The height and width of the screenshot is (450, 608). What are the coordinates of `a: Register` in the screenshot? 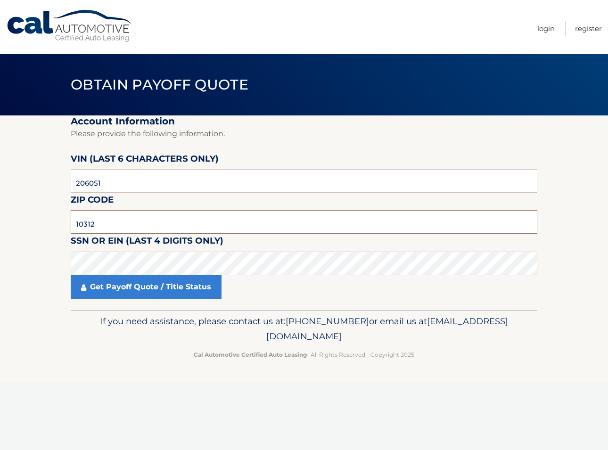 It's located at (588, 28).